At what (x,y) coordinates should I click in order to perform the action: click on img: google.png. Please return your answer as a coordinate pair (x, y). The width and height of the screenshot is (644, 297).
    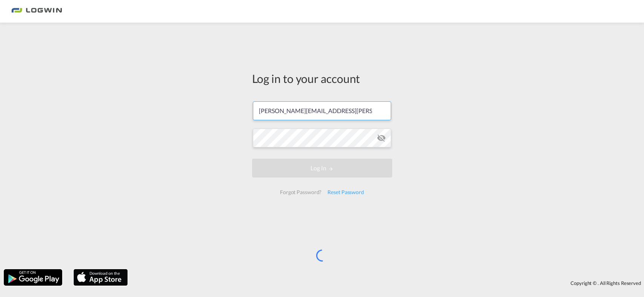
    Looking at the image, I should click on (33, 278).